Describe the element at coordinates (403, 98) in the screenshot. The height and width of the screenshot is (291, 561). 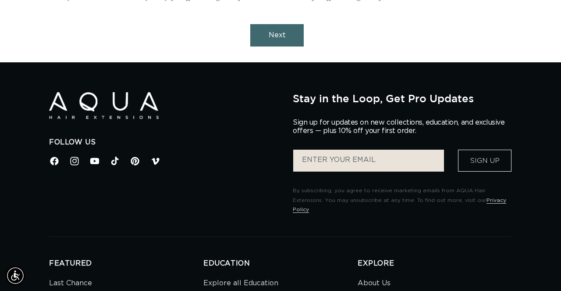
I see `h2: Stay in the Loop, Get Pro Updates` at that location.